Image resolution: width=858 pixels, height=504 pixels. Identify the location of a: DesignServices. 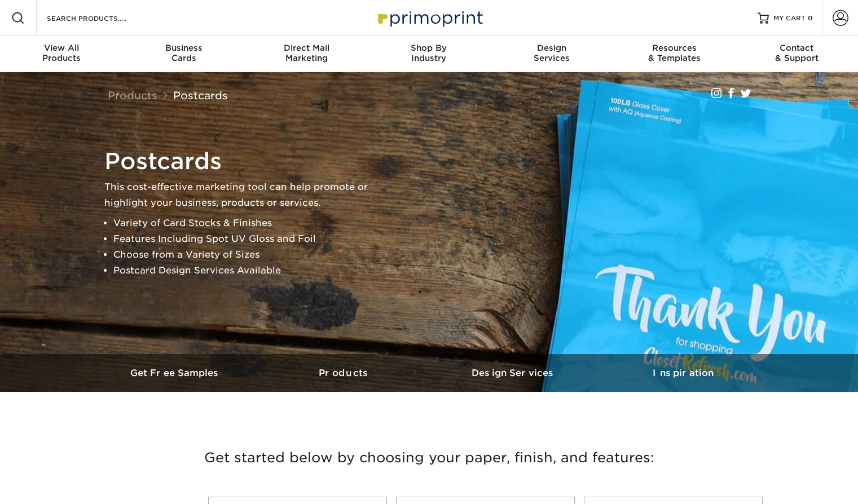
(551, 54).